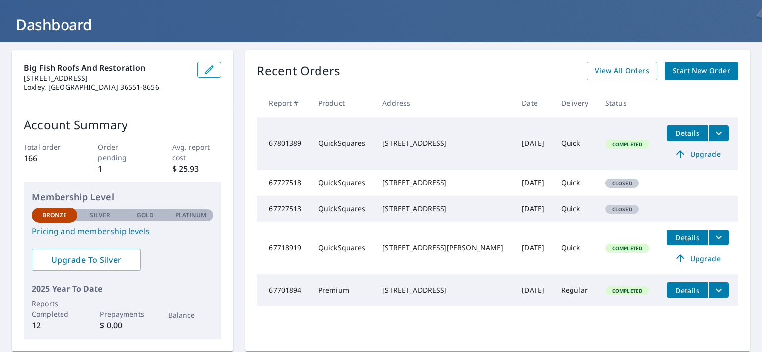 The width and height of the screenshot is (762, 352). What do you see at coordinates (702, 71) in the screenshot?
I see `a: Start New Order` at bounding box center [702, 71].